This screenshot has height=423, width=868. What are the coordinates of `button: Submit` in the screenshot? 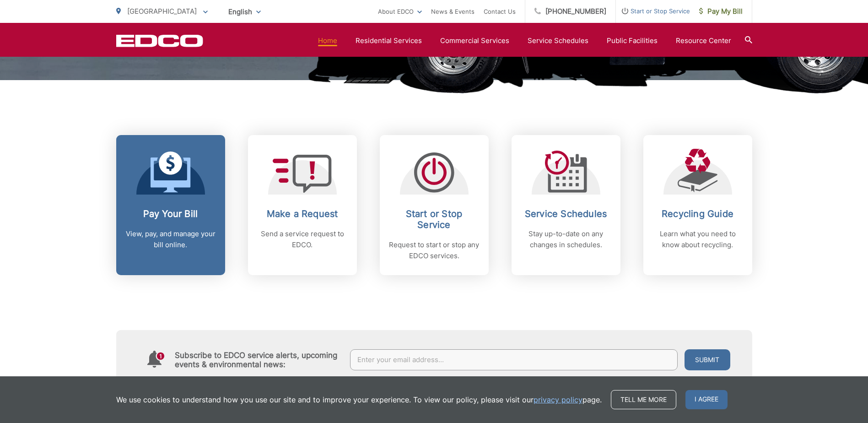 It's located at (708, 359).